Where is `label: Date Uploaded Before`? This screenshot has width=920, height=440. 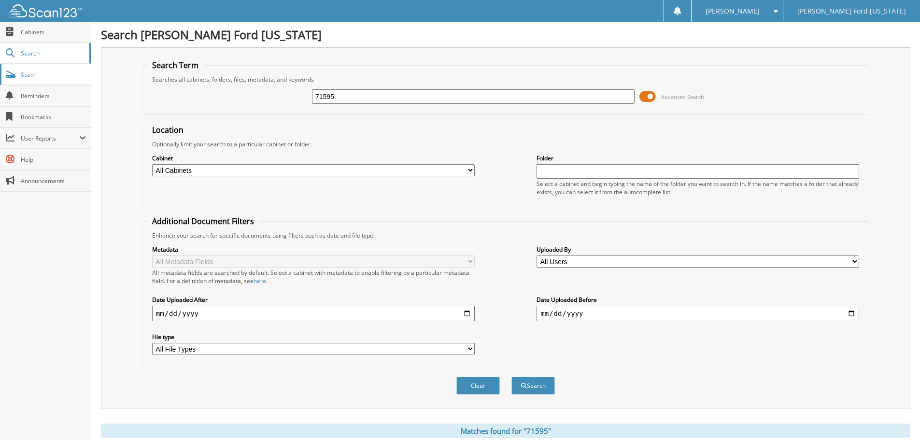 label: Date Uploaded Before is located at coordinates (698, 299).